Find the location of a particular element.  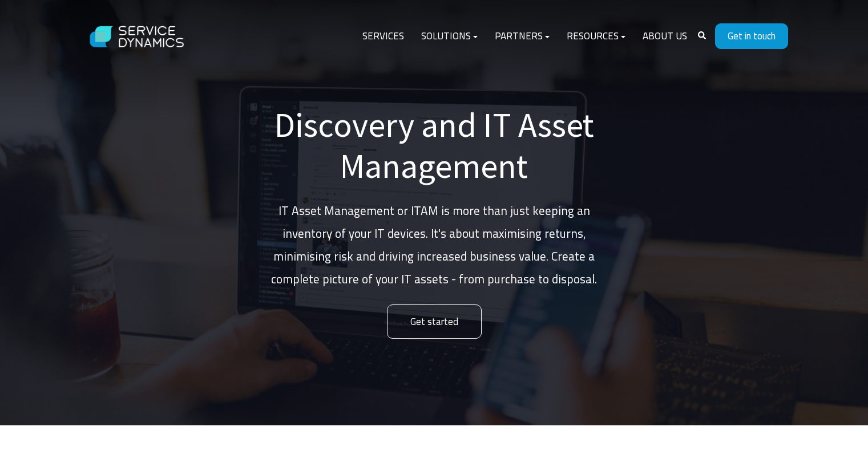

a: Solutions is located at coordinates (450, 37).